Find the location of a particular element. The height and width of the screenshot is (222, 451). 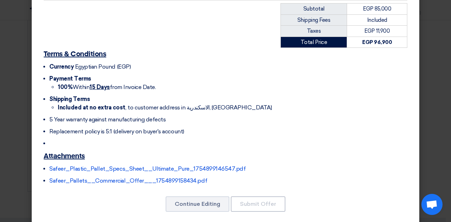

u: 15 Days is located at coordinates (100, 87).